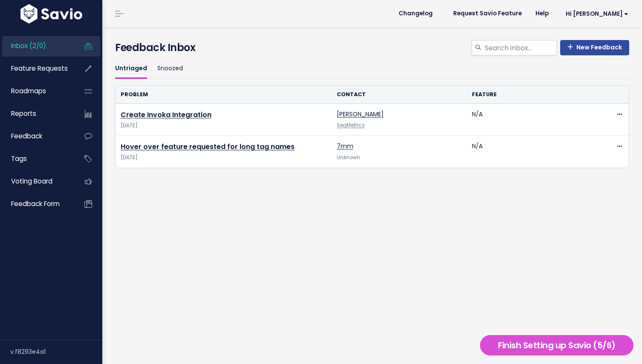 The height and width of the screenshot is (364, 642). What do you see at coordinates (399, 94) in the screenshot?
I see `th: Contact` at bounding box center [399, 94].